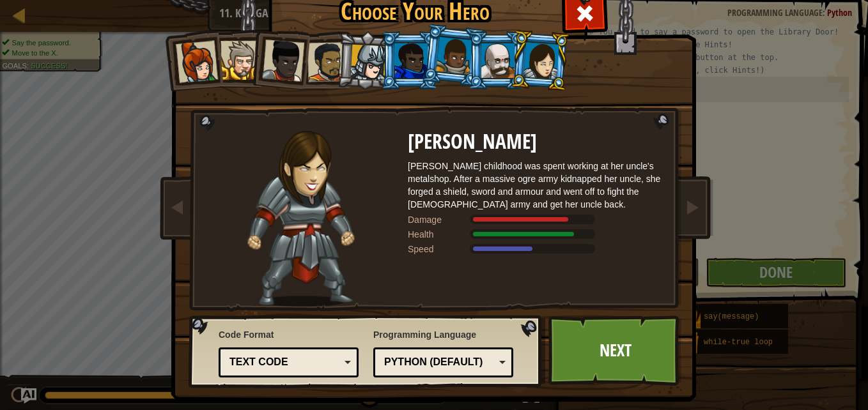 The width and height of the screenshot is (868, 410). What do you see at coordinates (536, 249) in the screenshot?
I see `div: Moves at 10 meters per second.` at bounding box center [536, 249].